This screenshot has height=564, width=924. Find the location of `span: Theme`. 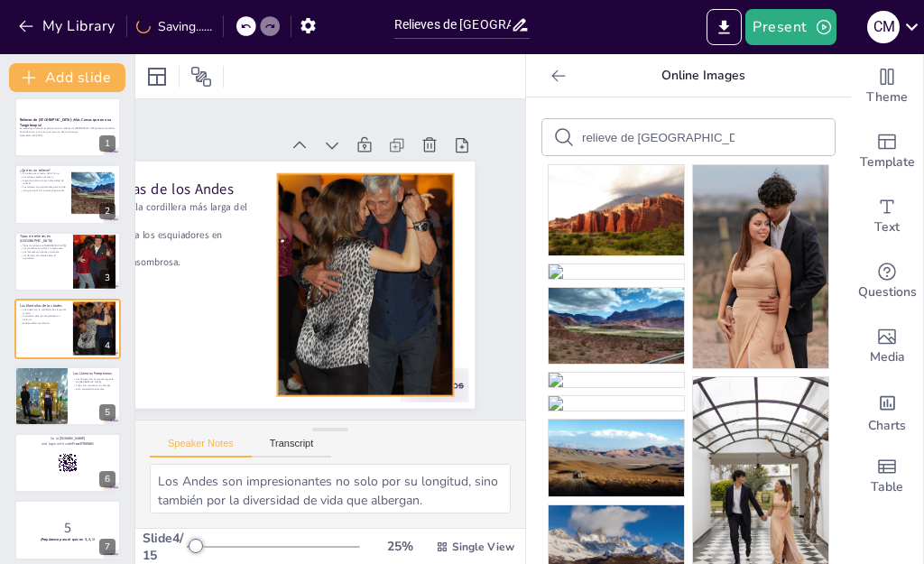

span: Theme is located at coordinates (887, 97).